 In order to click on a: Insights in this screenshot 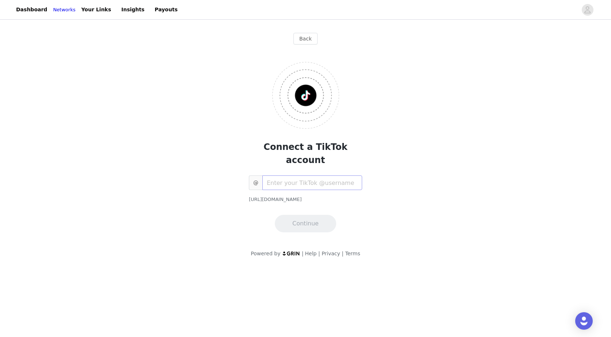, I will do `click(133, 9)`.